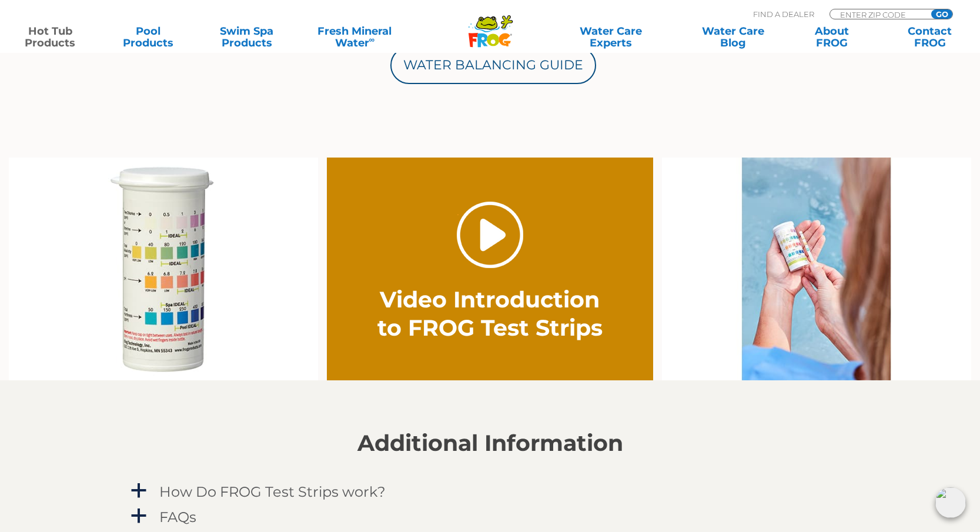 This screenshot has width=980, height=532. What do you see at coordinates (490, 235) in the screenshot?
I see `a: Play Video` at bounding box center [490, 235].